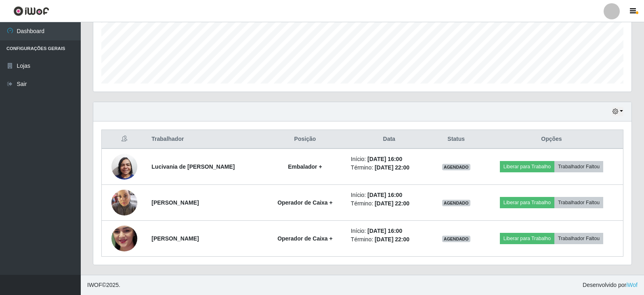 This screenshot has height=295, width=644. I want to click on th: Data, so click(389, 139).